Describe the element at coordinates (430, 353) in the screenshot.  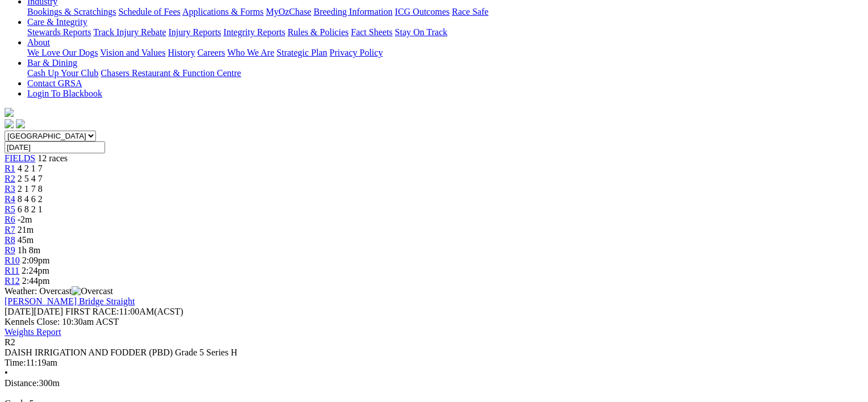
I see `div: DAISH IRRIGATION AND FODDER (PBD) Grade 5 Series H` at that location.